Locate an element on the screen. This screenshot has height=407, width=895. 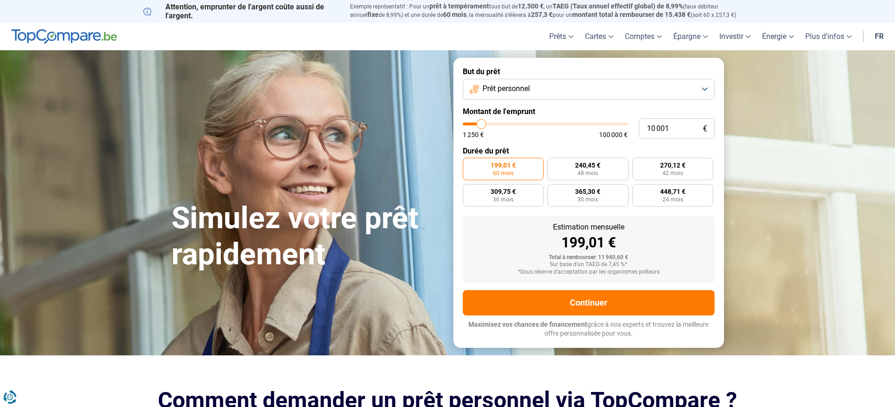
span: 48 mois is located at coordinates (588, 173).